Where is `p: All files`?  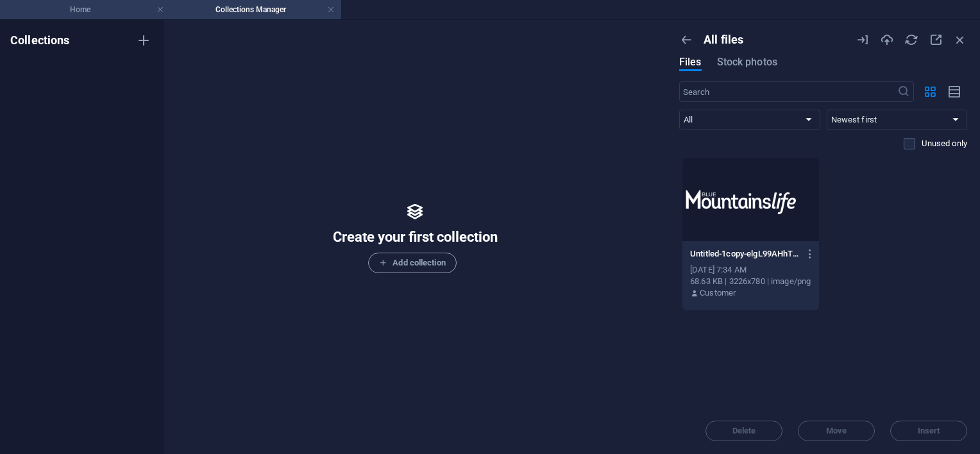
p: All files is located at coordinates (723, 40).